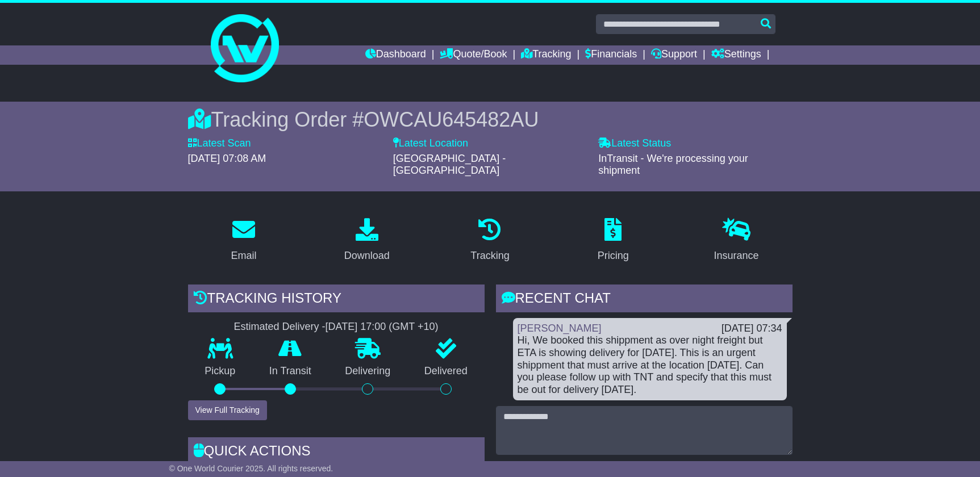 Image resolution: width=980 pixels, height=477 pixels. What do you see at coordinates (644, 300) in the screenshot?
I see `div: RECENT CHAT` at bounding box center [644, 300].